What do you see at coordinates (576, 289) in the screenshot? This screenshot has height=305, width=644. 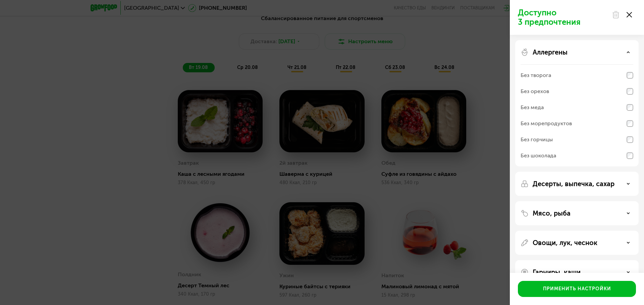 I see `button: Применить настройки` at bounding box center [576, 289].